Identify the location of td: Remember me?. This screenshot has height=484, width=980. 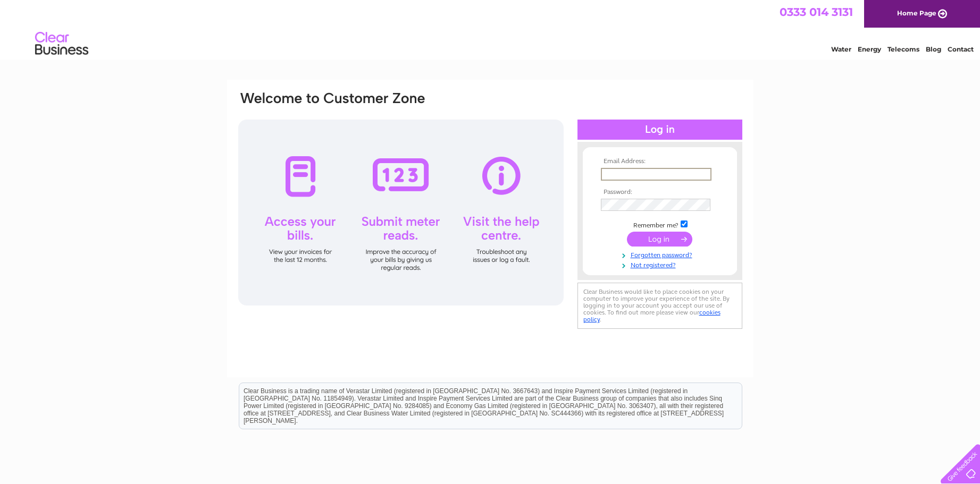
(660, 224).